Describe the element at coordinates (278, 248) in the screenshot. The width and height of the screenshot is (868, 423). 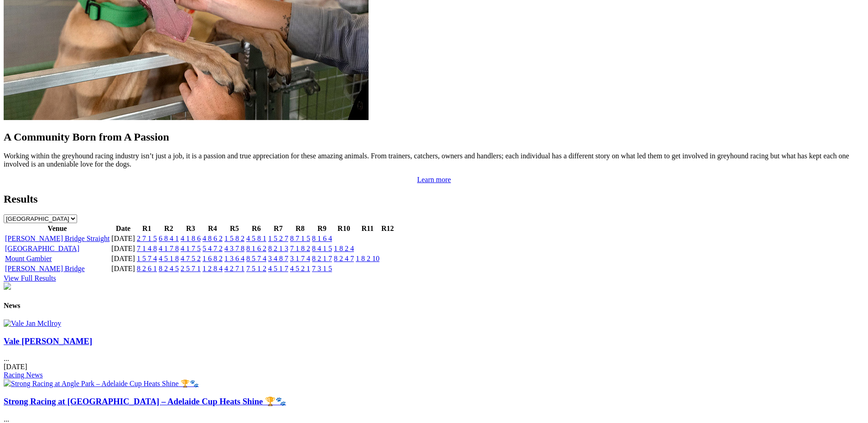
I see `a: 8 2 1 3` at that location.